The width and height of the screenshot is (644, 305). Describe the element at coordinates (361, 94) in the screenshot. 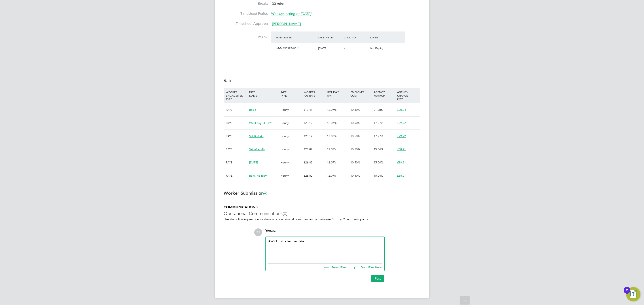

I see `div: EMPLOYER COST` at that location.